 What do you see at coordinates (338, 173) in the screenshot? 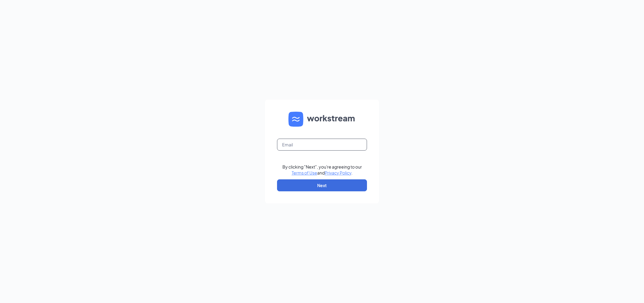
I see `a: Privacy Policy` at bounding box center [338, 173].